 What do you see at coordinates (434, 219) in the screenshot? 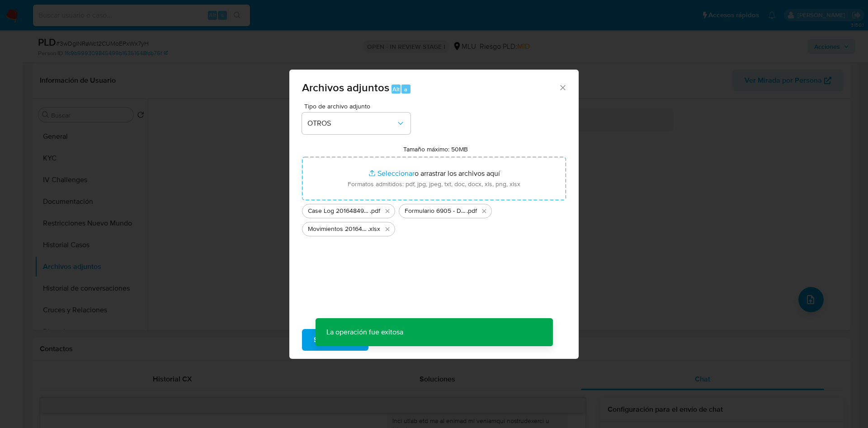
I see `ul: Archivos seleccionados` at bounding box center [434, 219].